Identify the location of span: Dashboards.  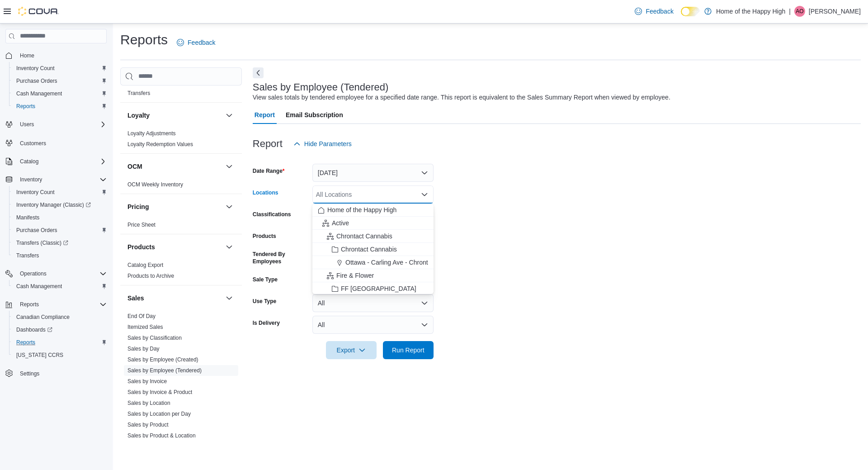
(34, 329).